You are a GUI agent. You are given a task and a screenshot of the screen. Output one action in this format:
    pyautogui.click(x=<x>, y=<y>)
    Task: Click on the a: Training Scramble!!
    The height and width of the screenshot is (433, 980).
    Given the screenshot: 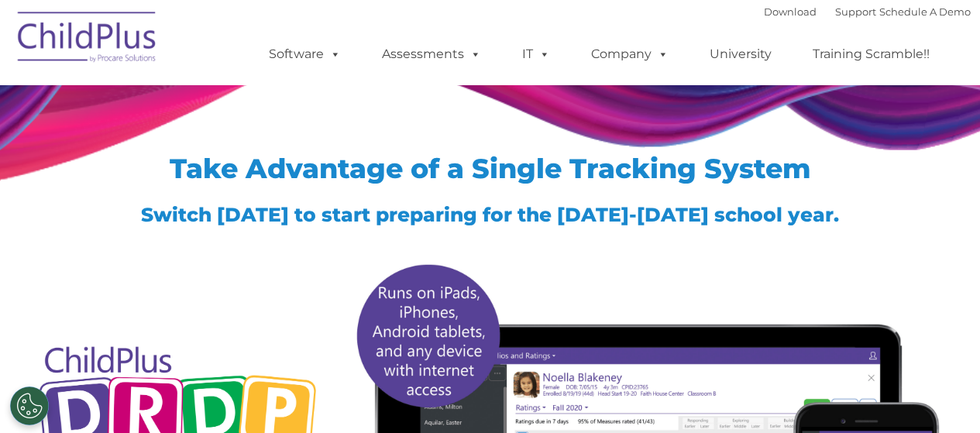 What is the action you would take?
    pyautogui.click(x=871, y=54)
    